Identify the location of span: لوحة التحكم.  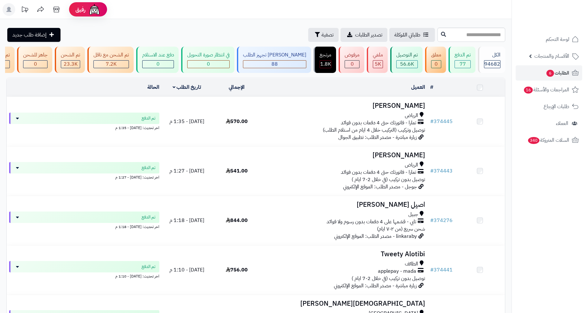
(557, 39).